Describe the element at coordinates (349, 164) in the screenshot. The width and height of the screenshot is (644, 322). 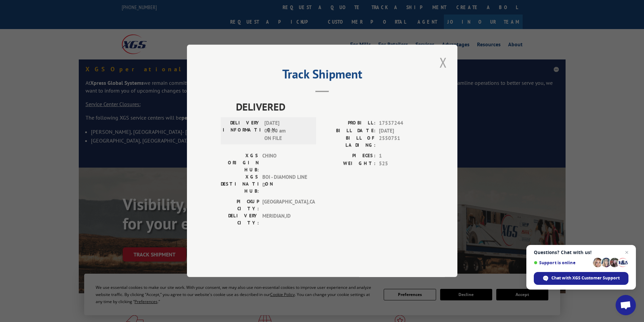
I see `label: WEIGHT:` at that location.